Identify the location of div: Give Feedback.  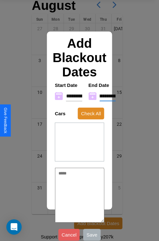
(5, 120).